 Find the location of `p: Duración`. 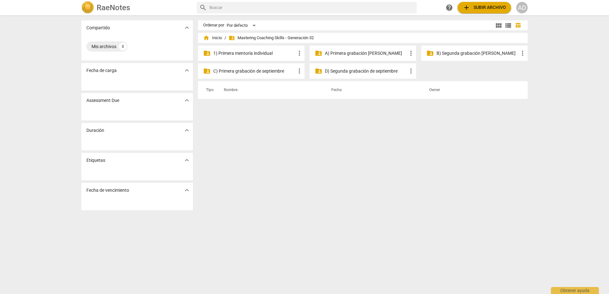

p: Duración is located at coordinates (95, 130).